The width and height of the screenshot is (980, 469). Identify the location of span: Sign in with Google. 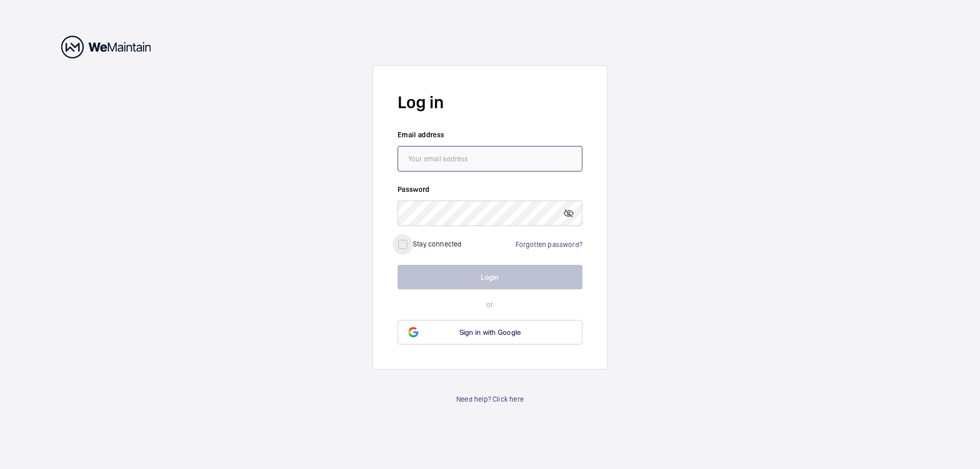
(490, 332).